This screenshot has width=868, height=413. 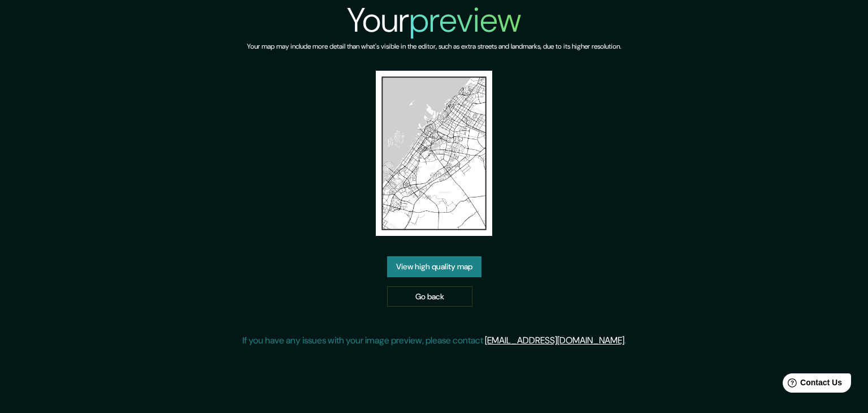 What do you see at coordinates (434, 154) in the screenshot?
I see `img: created-map-preview` at bounding box center [434, 154].